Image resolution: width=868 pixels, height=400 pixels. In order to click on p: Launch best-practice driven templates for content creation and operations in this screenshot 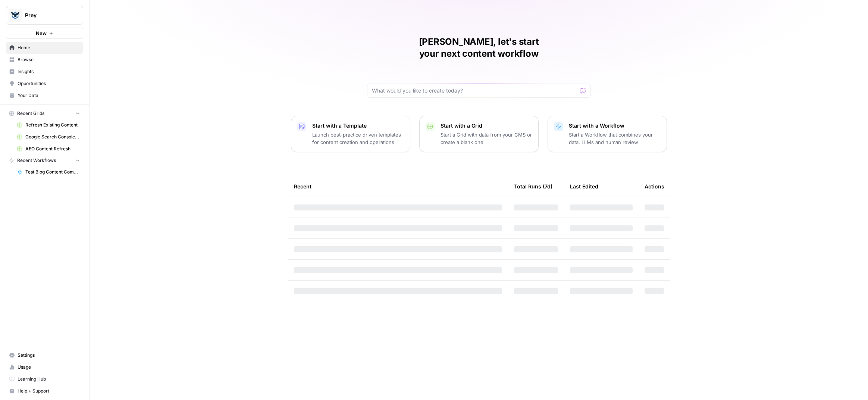, I will do `click(358, 139)`.